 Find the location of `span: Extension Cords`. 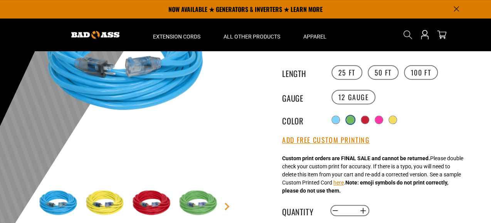

span: Extension Cords is located at coordinates (176, 37).